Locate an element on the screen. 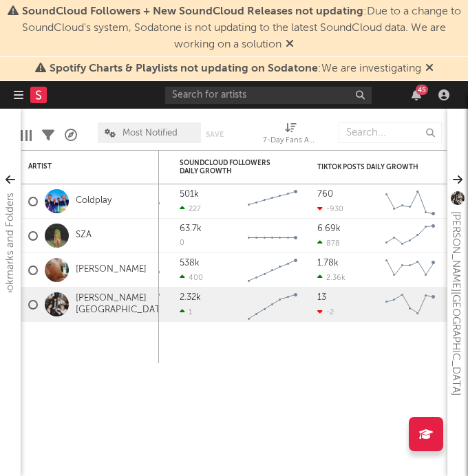 The width and height of the screenshot is (468, 476). input: Search for artists is located at coordinates (269, 95).